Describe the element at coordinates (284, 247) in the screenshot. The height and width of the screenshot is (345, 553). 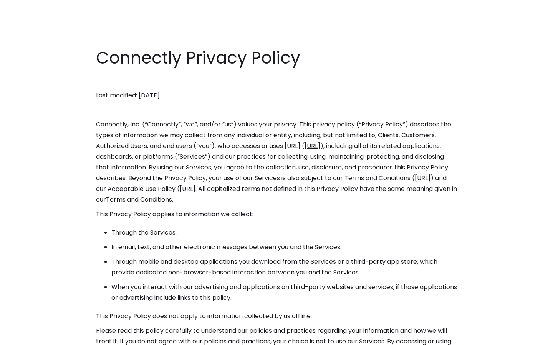
I see `li: In email, text, and other electronic messages between you and the Services.` at that location.